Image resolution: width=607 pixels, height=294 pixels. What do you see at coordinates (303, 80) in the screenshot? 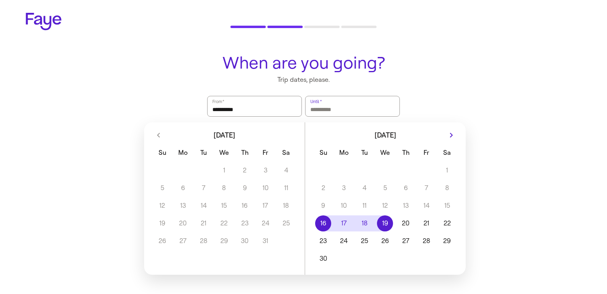
I see `p: Trip dates, please.` at bounding box center [303, 80].